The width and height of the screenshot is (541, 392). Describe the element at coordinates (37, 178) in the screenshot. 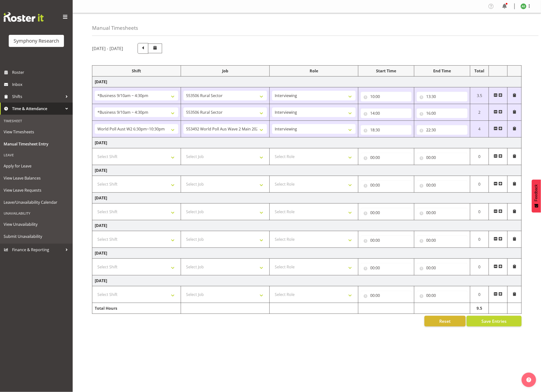

I see `a: View Leave Balances` at that location.